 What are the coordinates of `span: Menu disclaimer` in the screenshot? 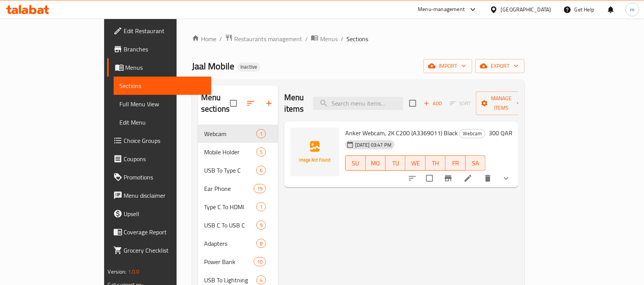 It's located at (164, 195).